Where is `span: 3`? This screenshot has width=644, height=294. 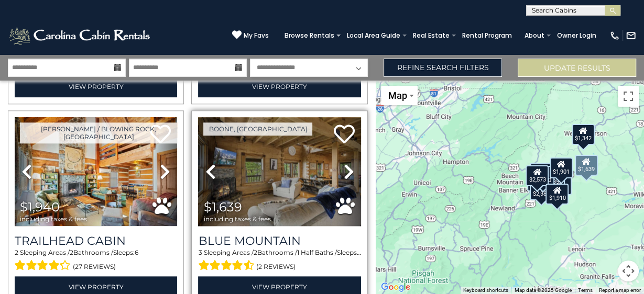 span: 3 is located at coordinates (200, 253).